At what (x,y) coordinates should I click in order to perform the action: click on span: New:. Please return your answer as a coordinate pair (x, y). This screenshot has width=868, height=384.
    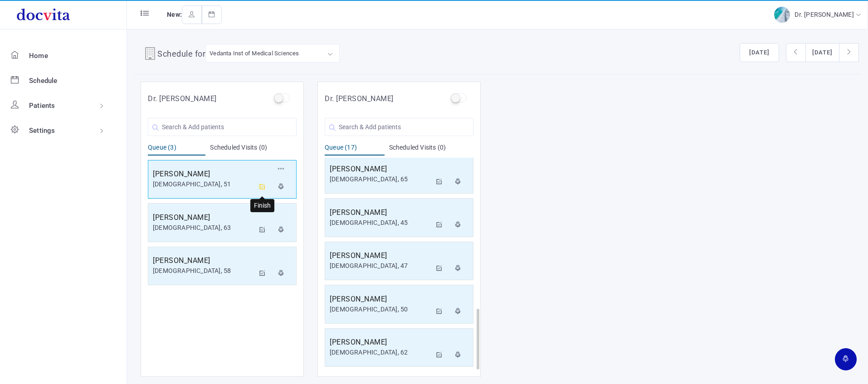
    Looking at the image, I should click on (174, 15).